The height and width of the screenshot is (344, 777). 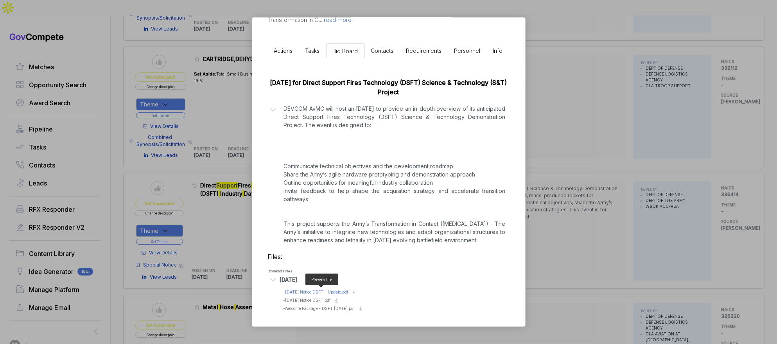 What do you see at coordinates (280, 271) in the screenshot?
I see `a: Download all files` at bounding box center [280, 271].